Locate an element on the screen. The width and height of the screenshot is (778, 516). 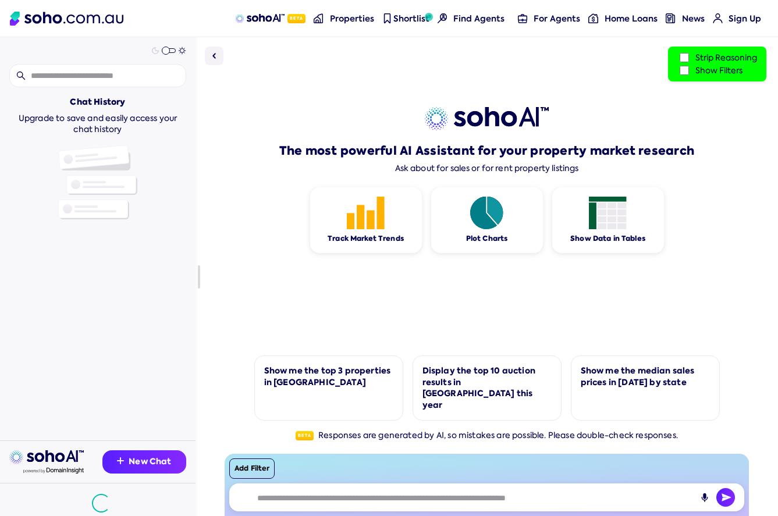
input: Show Filters is located at coordinates (684, 70).